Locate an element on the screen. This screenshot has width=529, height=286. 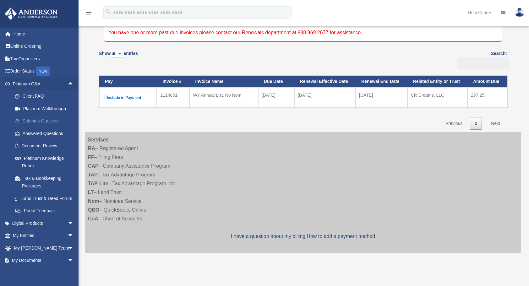
a: My Documentsarrow_drop_down is located at coordinates (44, 261).